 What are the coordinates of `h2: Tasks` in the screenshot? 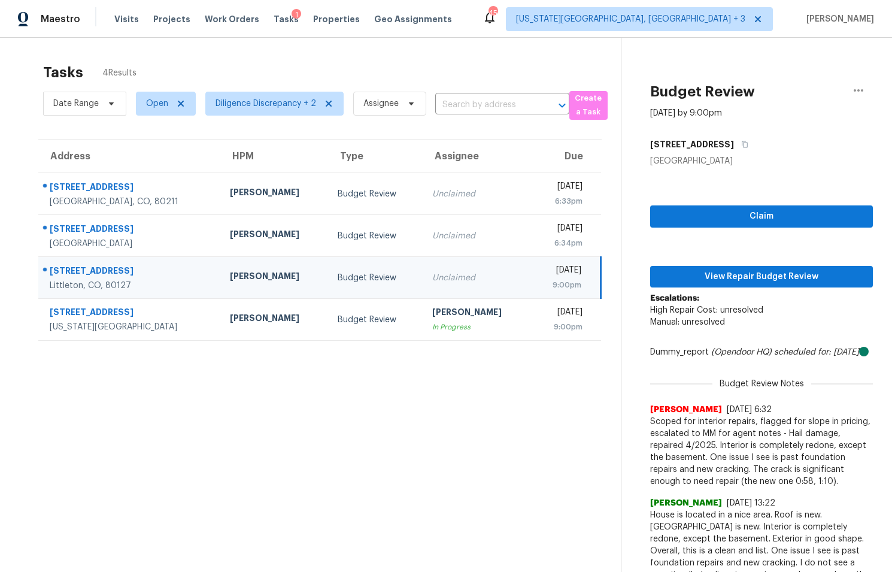 It's located at (63, 72).